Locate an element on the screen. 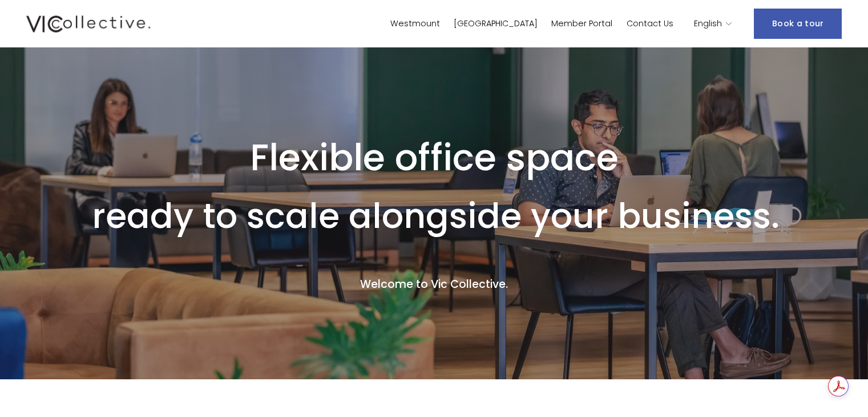 The height and width of the screenshot is (417, 868). h4: Welcome to Vic Collective. is located at coordinates (434, 285).